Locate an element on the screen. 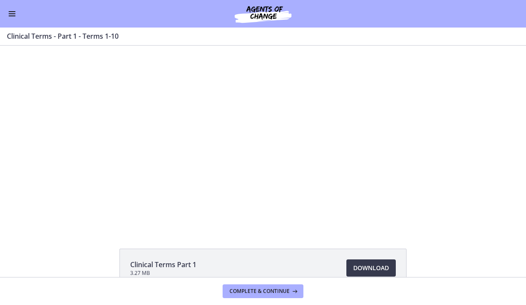  span: Download is located at coordinates (371, 268).